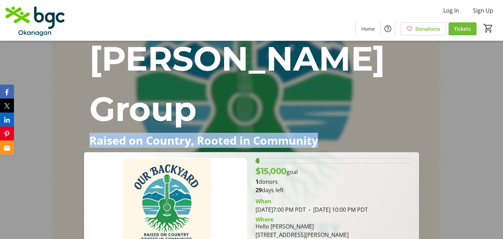 Image resolution: width=503 pixels, height=239 pixels. I want to click on img: BGC Okanagan's Logo, so click(35, 20).